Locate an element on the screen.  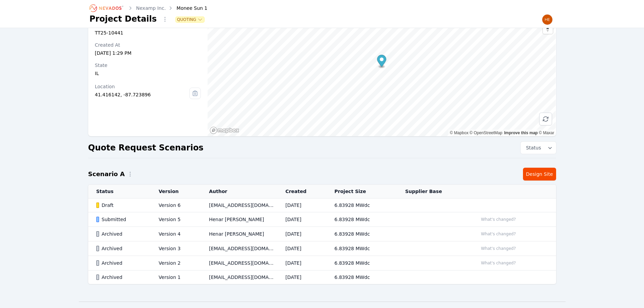
h1: Project Details is located at coordinates (123, 19).